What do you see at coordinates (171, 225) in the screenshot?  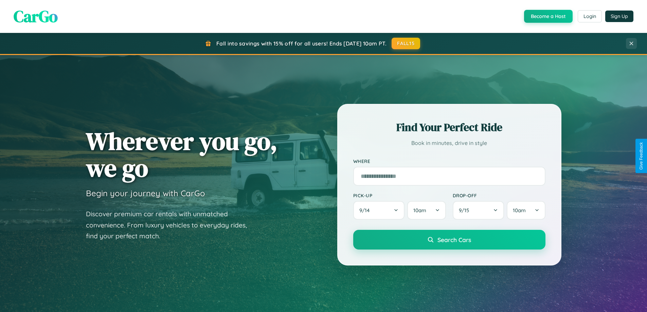 I see `p: Discover premium car rentals with unmatched convenience. From luxury vehicles to everyday rides, ...` at bounding box center [171, 225].